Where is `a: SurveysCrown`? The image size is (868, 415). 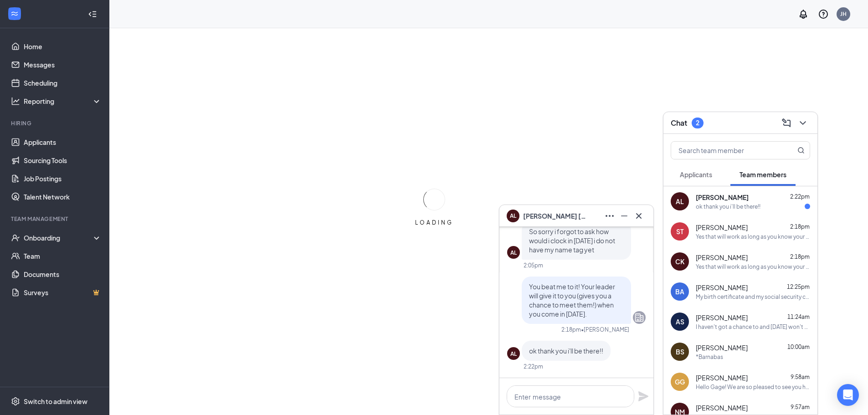 a: SurveysCrown is located at coordinates (63, 293).